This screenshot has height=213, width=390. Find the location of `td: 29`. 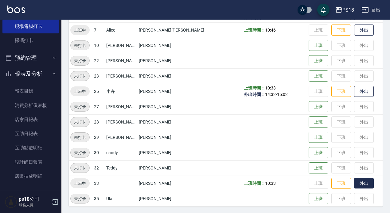

td: 29 is located at coordinates (98, 137).